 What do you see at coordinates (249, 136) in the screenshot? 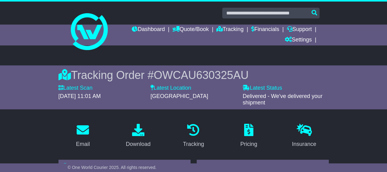
I see `a: Pricing` at bounding box center [249, 136].